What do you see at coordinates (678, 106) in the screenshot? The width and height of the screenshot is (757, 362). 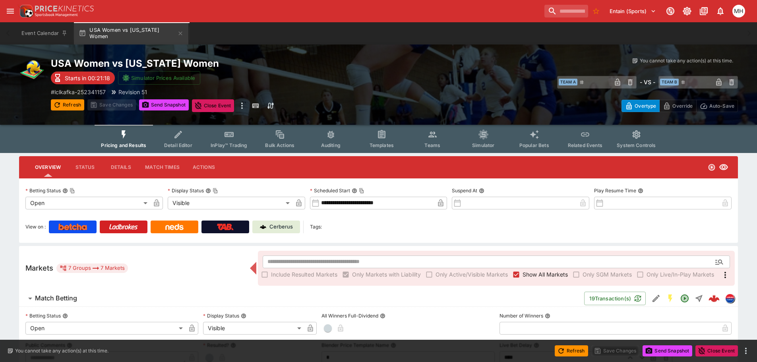 I see `button: Override` at bounding box center [678, 106].